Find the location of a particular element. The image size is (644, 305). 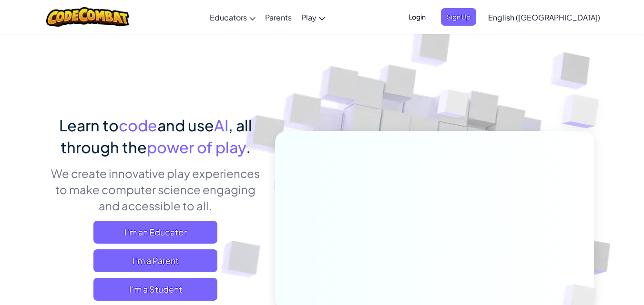

span: Educators is located at coordinates (228, 17).